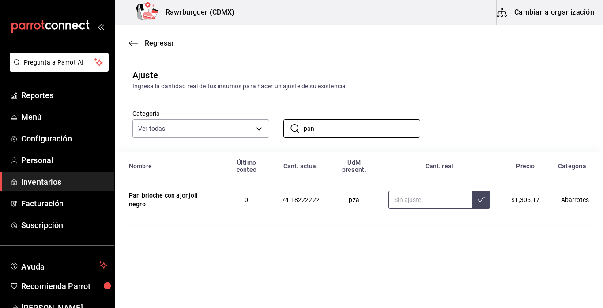 This screenshot has height=308, width=603. Describe the element at coordinates (58, 265) in the screenshot. I see `span: Ayuda` at that location.